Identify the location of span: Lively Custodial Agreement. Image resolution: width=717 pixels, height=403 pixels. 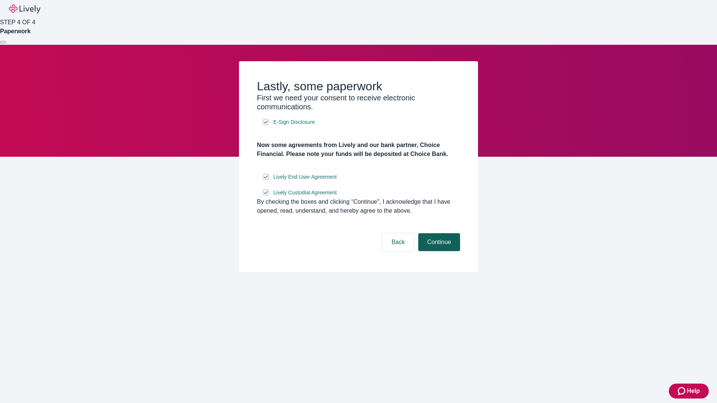
(305, 193).